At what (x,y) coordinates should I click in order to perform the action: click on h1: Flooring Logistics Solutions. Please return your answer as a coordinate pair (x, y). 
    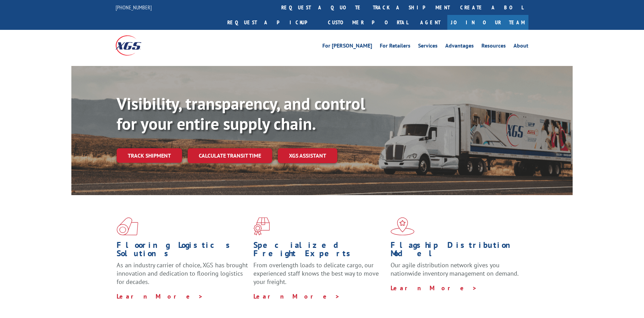
    Looking at the image, I should click on (182, 251).